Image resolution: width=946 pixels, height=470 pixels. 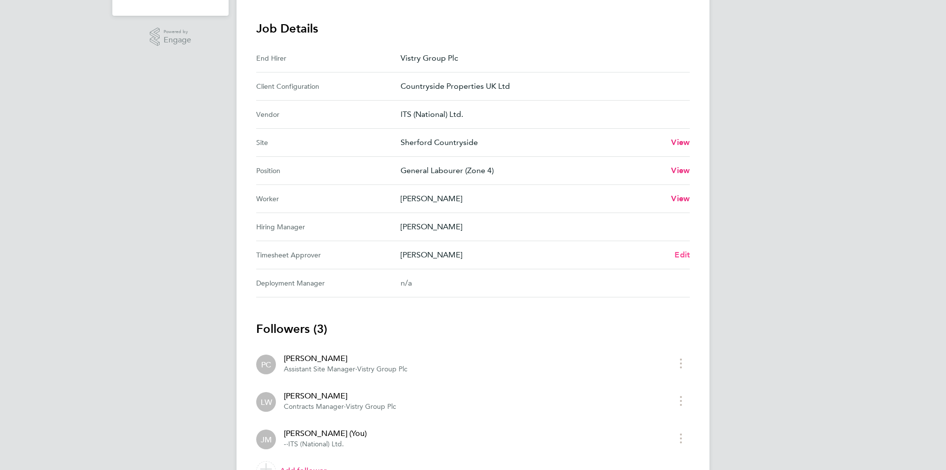 I want to click on span: Engage, so click(x=177, y=40).